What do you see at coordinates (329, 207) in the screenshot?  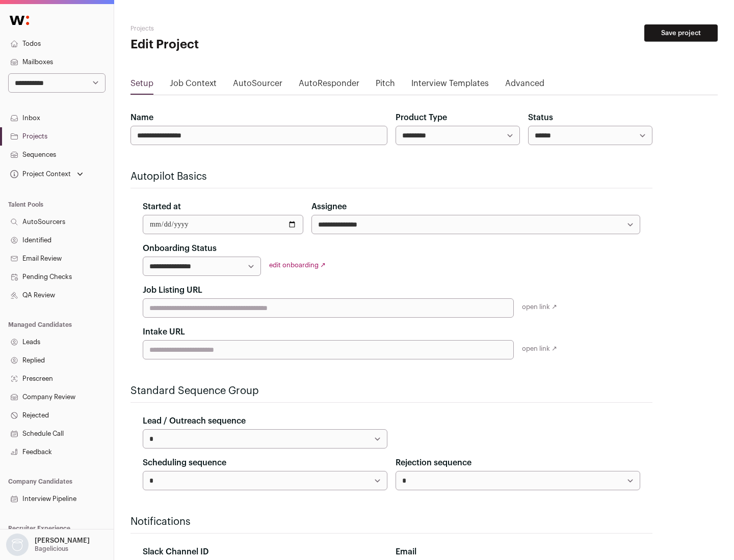 I see `label: Assignee` at bounding box center [329, 207].